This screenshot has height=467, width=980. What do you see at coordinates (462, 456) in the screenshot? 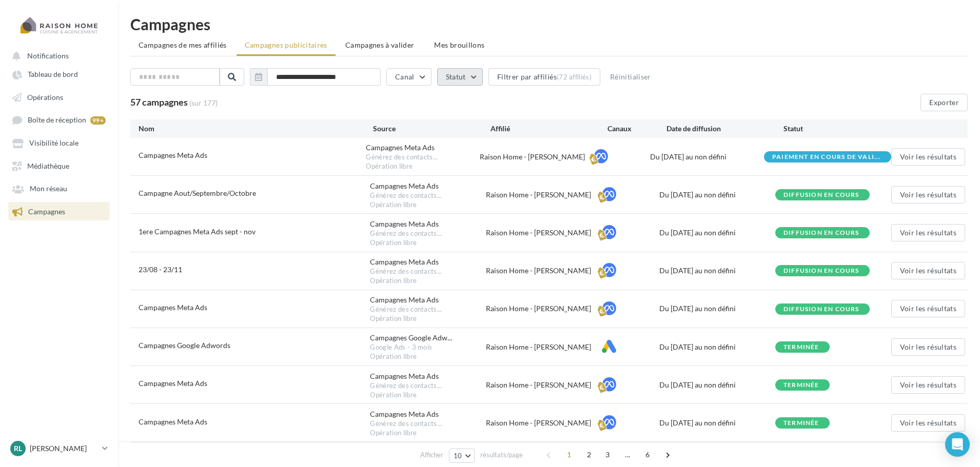
I see `button: 10` at bounding box center [462, 456].